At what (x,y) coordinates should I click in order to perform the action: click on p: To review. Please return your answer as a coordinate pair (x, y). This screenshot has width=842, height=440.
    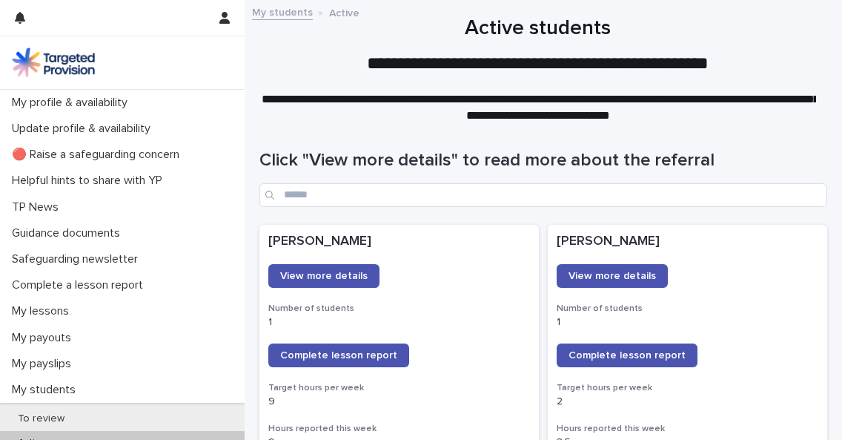
    Looking at the image, I should click on (41, 418).